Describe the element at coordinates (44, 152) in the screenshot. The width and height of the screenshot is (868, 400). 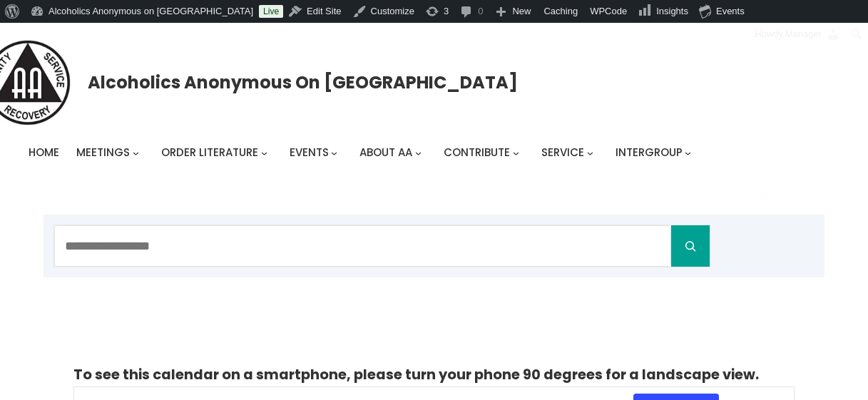
I see `span: Home` at that location.